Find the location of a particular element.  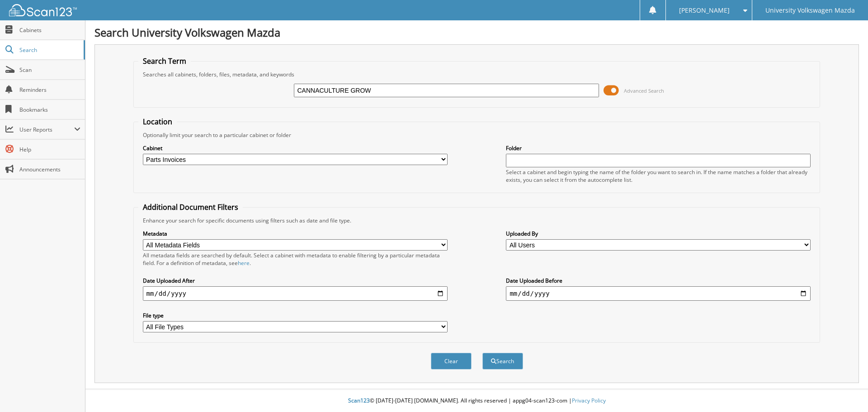

a: Privacy Policy is located at coordinates (588, 400).